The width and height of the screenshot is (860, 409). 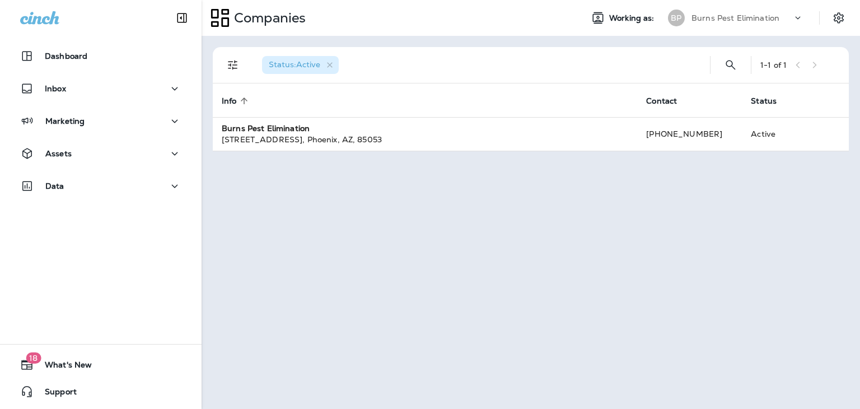 What do you see at coordinates (66, 56) in the screenshot?
I see `p: Dashboard` at bounding box center [66, 56].